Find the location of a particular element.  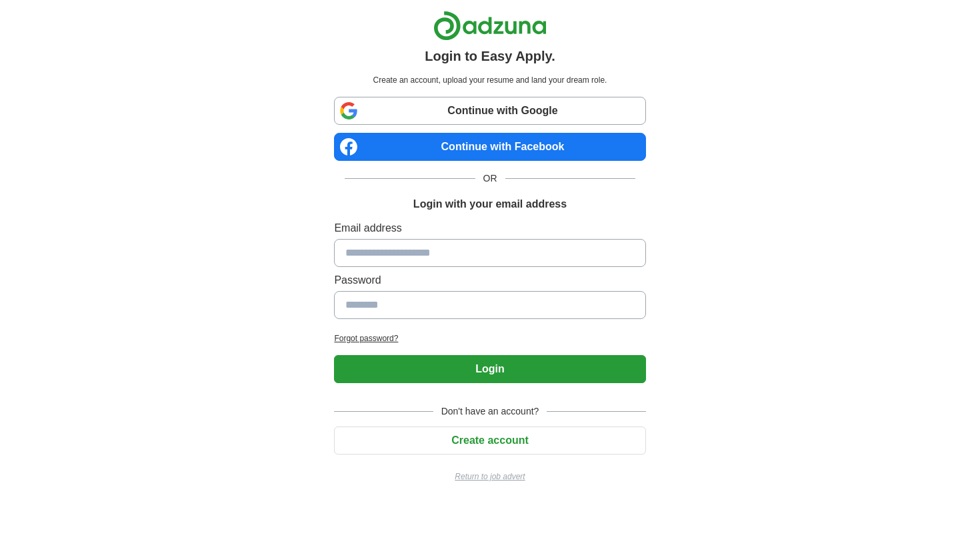

button: Create account is located at coordinates (489, 440).